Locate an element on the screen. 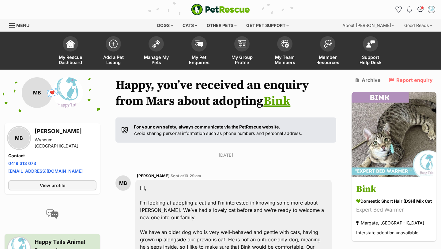 The height and width of the screenshot is (249, 441). p: Avoid sharing personal information such as phone numbers and personal address. is located at coordinates (218, 130).